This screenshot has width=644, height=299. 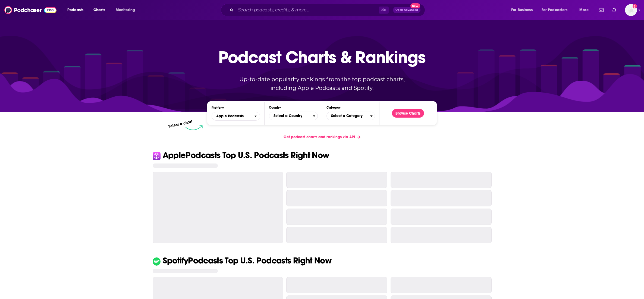 What do you see at coordinates (328, 10) in the screenshot?
I see `div: Search podcasts, credits, & more...` at bounding box center [328, 10].